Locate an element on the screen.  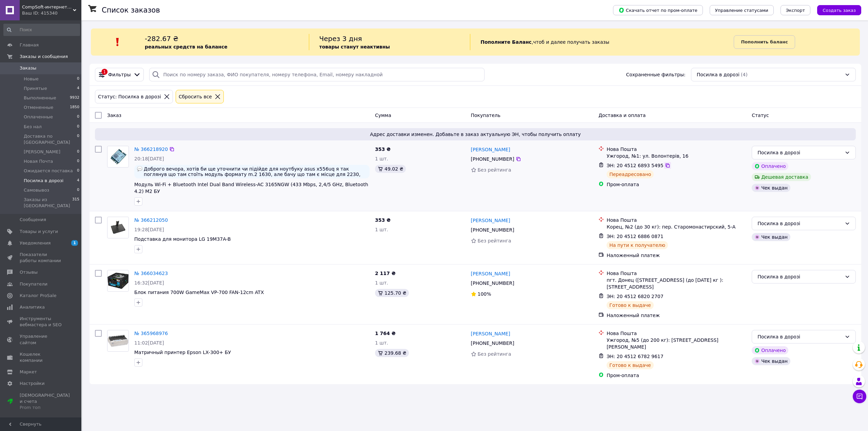
h1: Список заказов is located at coordinates (131, 10).